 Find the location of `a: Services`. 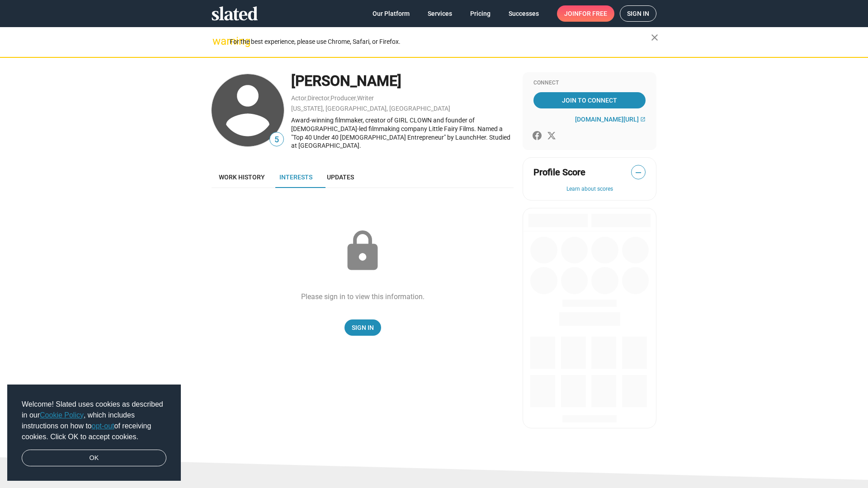

a: Services is located at coordinates (440, 14).